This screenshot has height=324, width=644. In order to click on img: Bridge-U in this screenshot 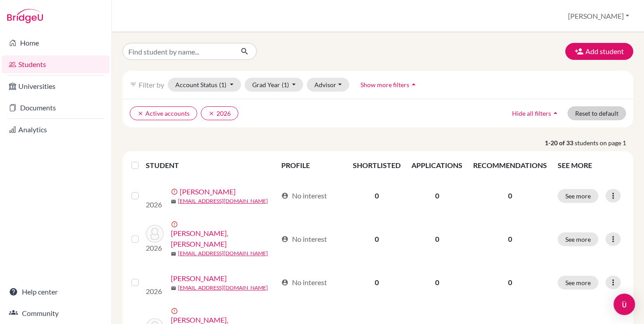, I will do `click(25, 16)`.